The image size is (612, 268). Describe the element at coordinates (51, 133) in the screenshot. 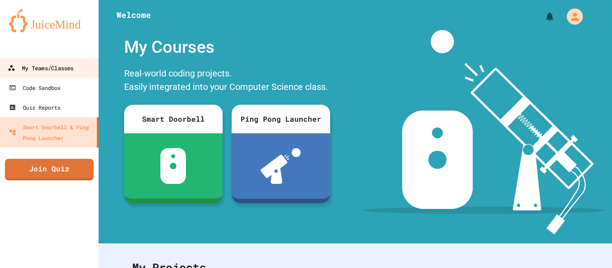

I see `div: Smart Doorbell & Ping Pong Launcher` at that location.